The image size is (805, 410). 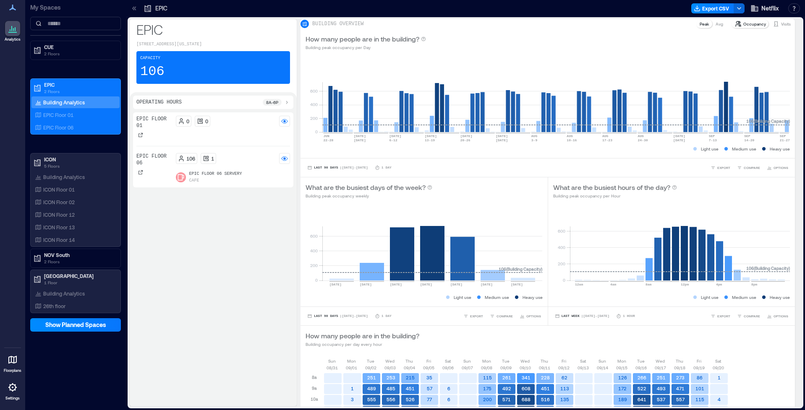 What do you see at coordinates (700, 378) in the screenshot?
I see `text: 86` at bounding box center [700, 378].